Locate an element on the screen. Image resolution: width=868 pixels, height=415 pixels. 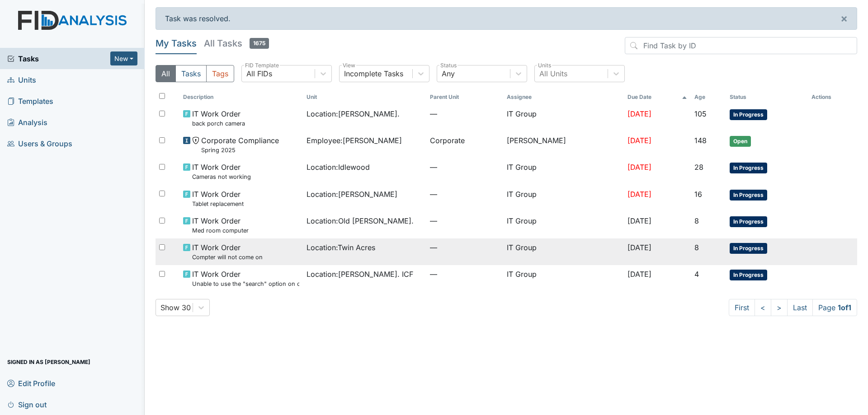
small: Tablet replacement is located at coordinates (218, 204).